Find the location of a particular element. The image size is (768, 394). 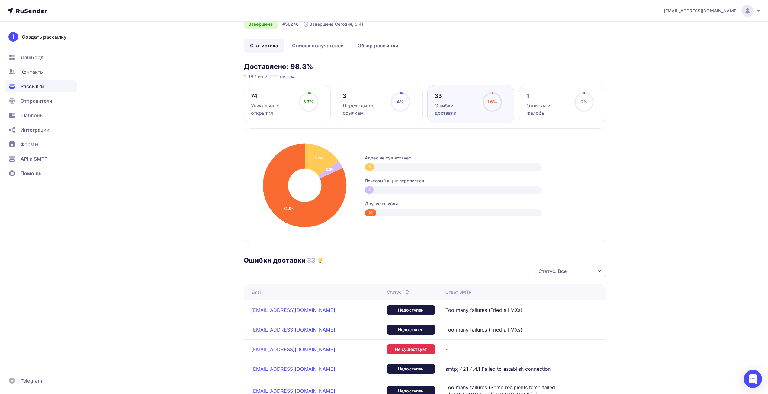

span: Шаблоны is located at coordinates (32, 115).